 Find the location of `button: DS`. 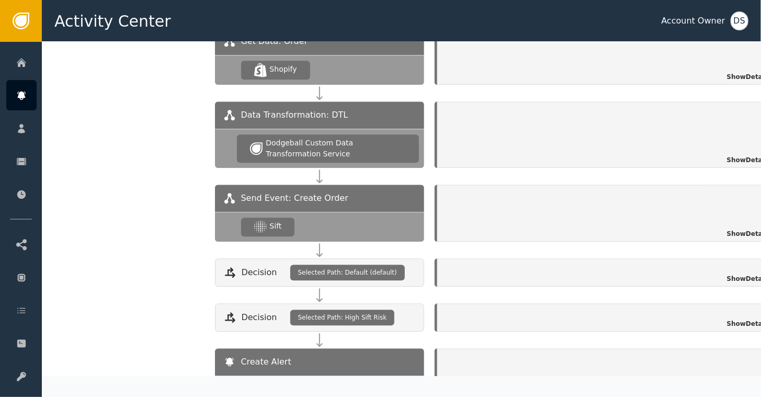

button: DS is located at coordinates (740, 21).